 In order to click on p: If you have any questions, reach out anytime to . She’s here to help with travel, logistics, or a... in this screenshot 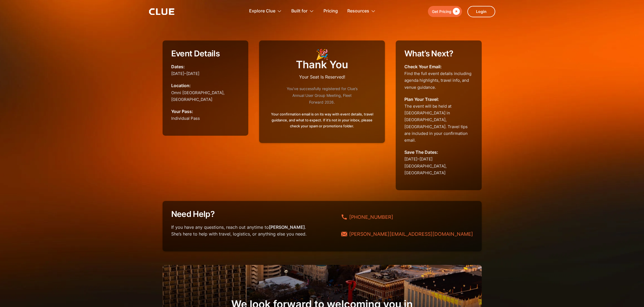, I will do `click(239, 231)`.